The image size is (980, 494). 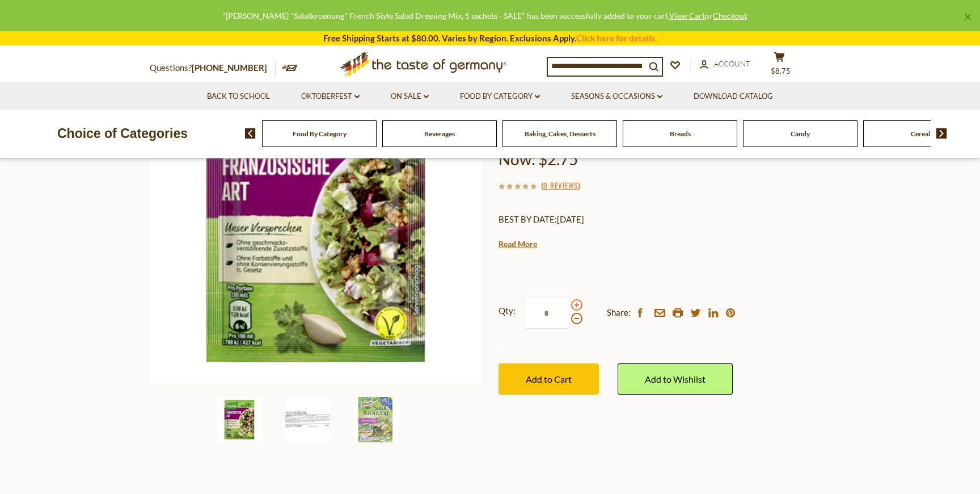 What do you see at coordinates (779, 66) in the screenshot?
I see `button: $8.75` at bounding box center [779, 66].